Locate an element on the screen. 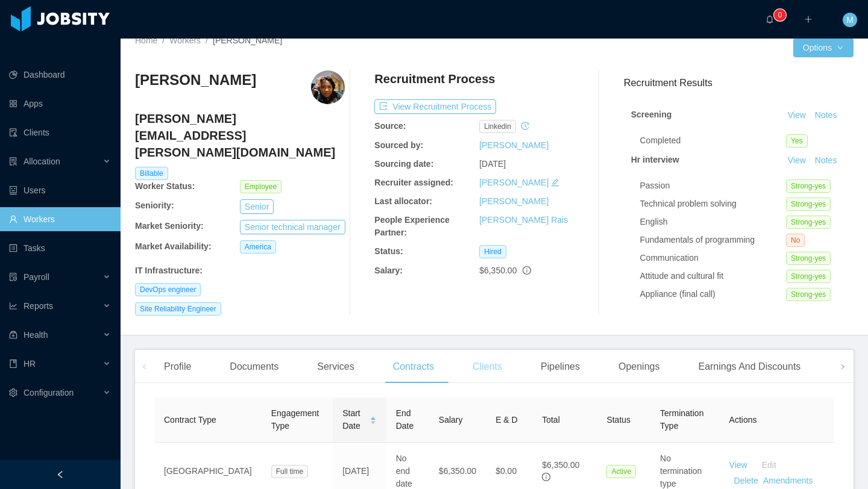 This screenshot has width=868, height=489. div: Fundamentals of programming is located at coordinates (713, 240).